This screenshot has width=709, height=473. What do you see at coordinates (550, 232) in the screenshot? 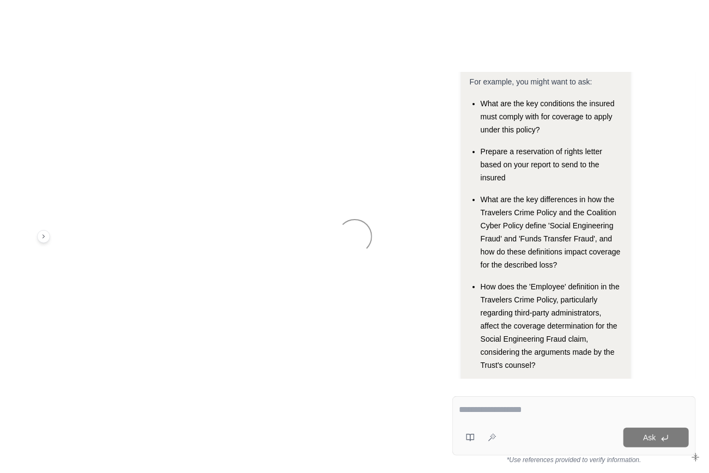
I see `span: What are the key differences in how the Travelers Crime Policy and the Coalition Cyber Policy def...` at bounding box center [550, 232].